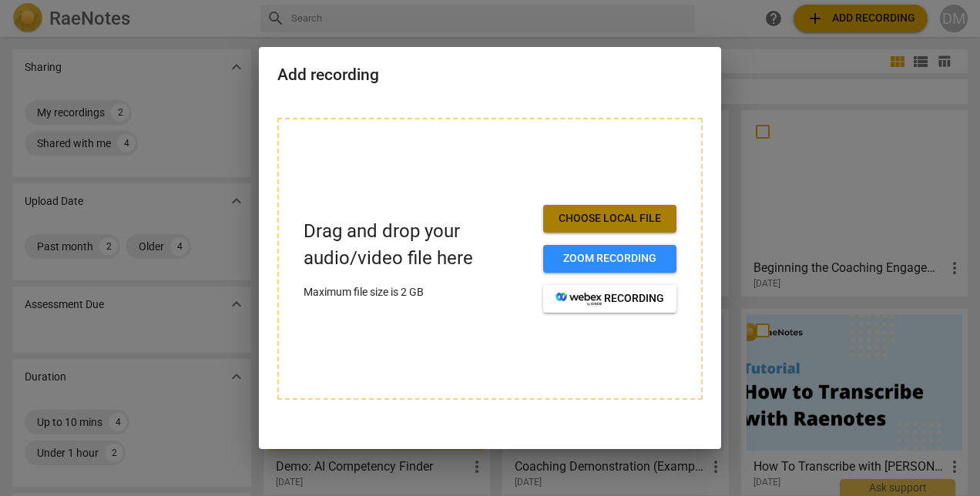 This screenshot has width=980, height=496. Describe the element at coordinates (610, 219) in the screenshot. I see `span: Choose local file` at that location.